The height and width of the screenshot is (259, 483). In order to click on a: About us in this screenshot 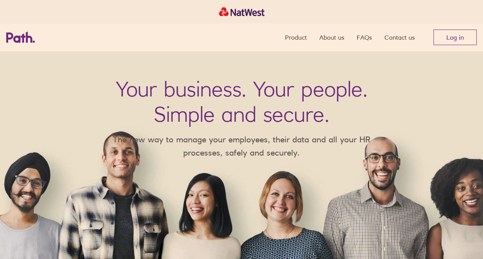, I will do `click(331, 37)`.